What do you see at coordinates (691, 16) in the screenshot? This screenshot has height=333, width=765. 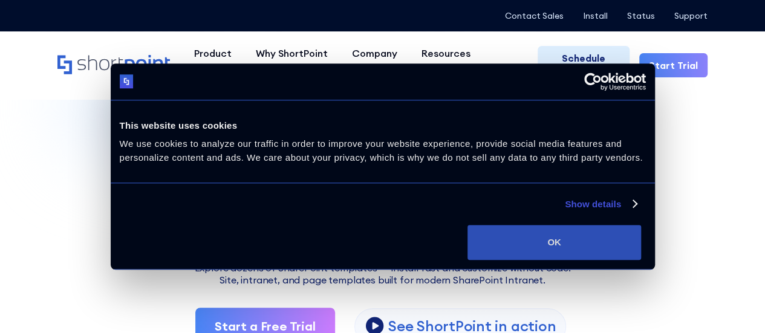 I see `a: Support` at bounding box center [691, 16].